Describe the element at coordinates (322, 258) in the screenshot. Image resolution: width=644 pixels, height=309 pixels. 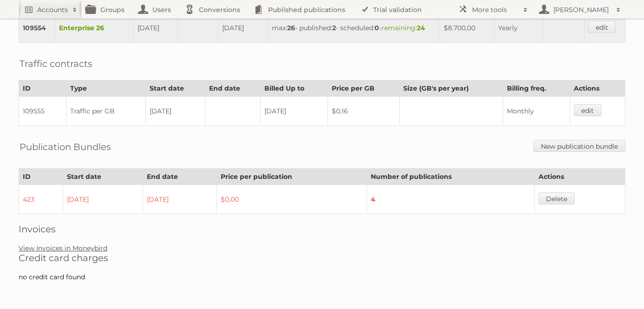
I see `h2: Credit card charges` at that location.